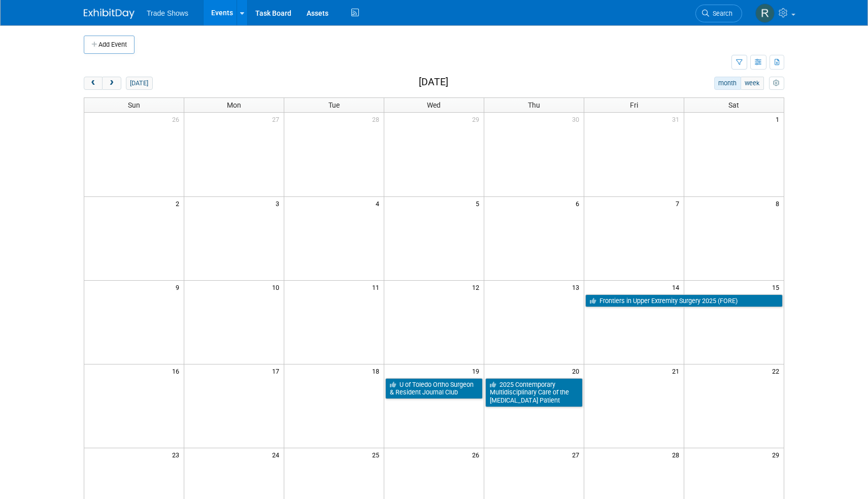 The image size is (868, 499). Describe the element at coordinates (679, 203) in the screenshot. I see `span: 7` at that location.